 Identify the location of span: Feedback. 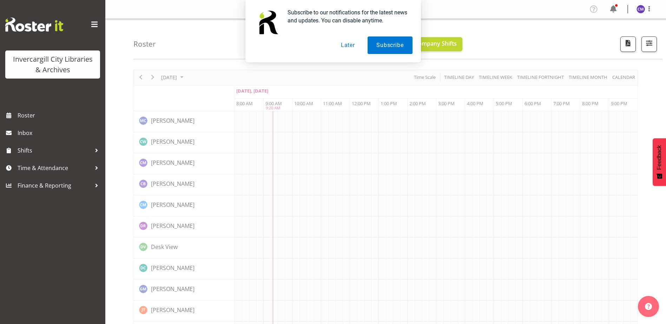
(659, 158).